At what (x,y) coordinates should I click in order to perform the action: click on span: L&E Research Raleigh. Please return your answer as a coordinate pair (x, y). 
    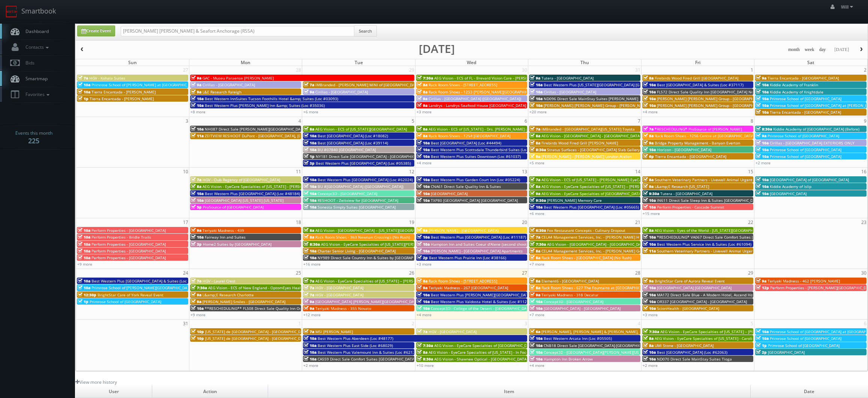
    Looking at the image, I should click on (222, 92).